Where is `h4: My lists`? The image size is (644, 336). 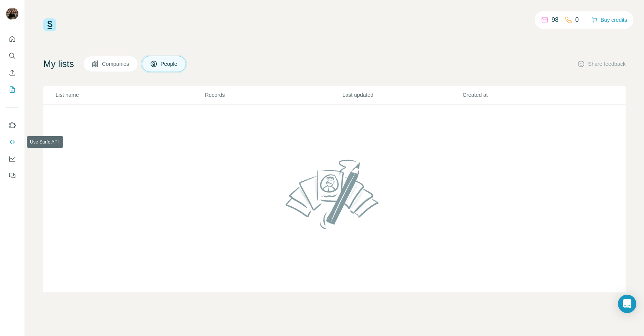
h4: My lists is located at coordinates (59, 64).